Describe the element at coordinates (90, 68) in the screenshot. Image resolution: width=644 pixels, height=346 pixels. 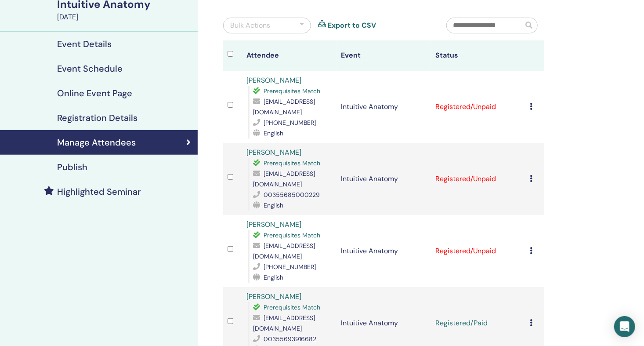
I see `h4: Event Schedule` at that location.